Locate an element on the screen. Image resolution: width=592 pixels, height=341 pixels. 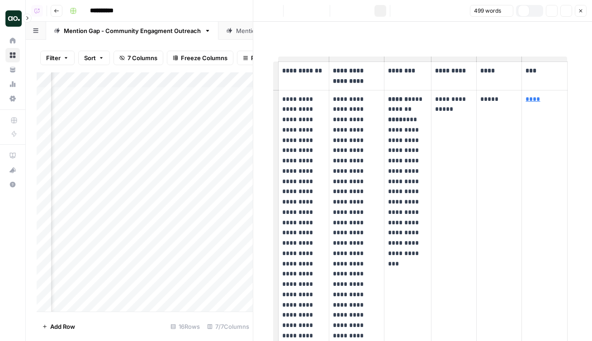
span: 7 Columns is located at coordinates (142, 58).